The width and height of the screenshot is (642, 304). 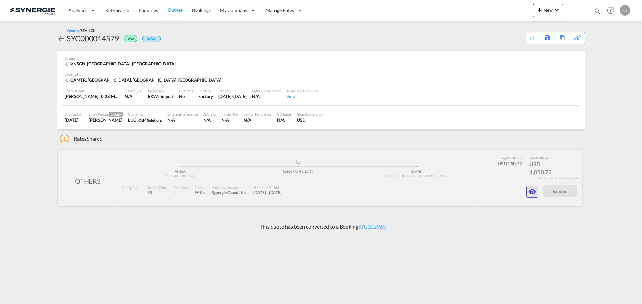 What do you see at coordinates (81, 30) in the screenshot?
I see `div: Quotes /SEA-LCL` at bounding box center [81, 30].